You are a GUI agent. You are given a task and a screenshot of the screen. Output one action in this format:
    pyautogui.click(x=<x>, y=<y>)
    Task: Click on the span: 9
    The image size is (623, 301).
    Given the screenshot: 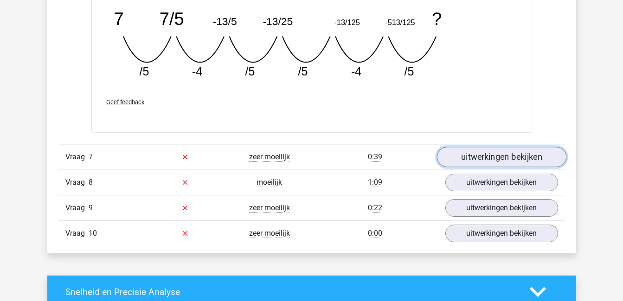 What is the action you would take?
    pyautogui.click(x=90, y=208)
    